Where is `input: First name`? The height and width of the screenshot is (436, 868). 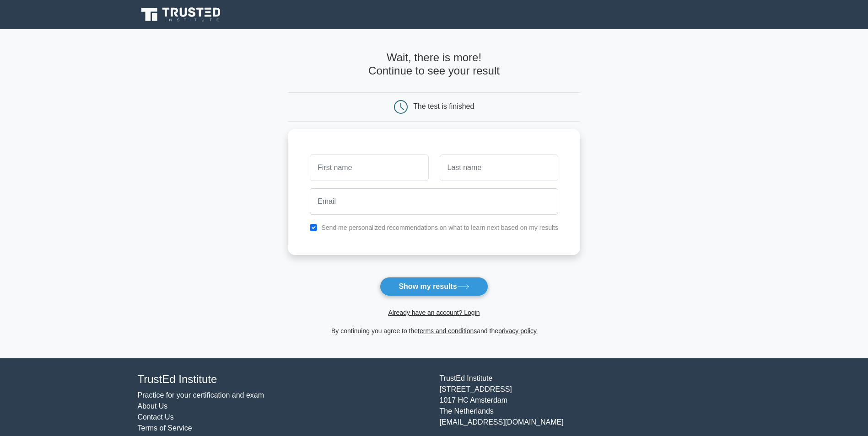
input: First name is located at coordinates (369, 168).